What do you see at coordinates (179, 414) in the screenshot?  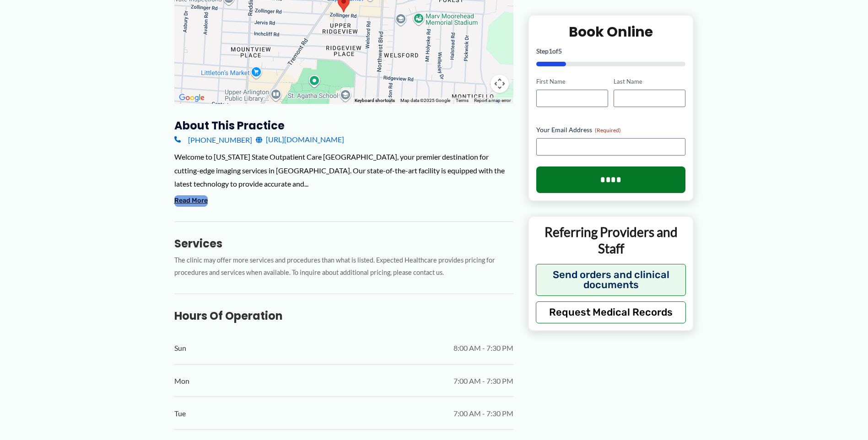 I see `span: Tue` at bounding box center [179, 414].